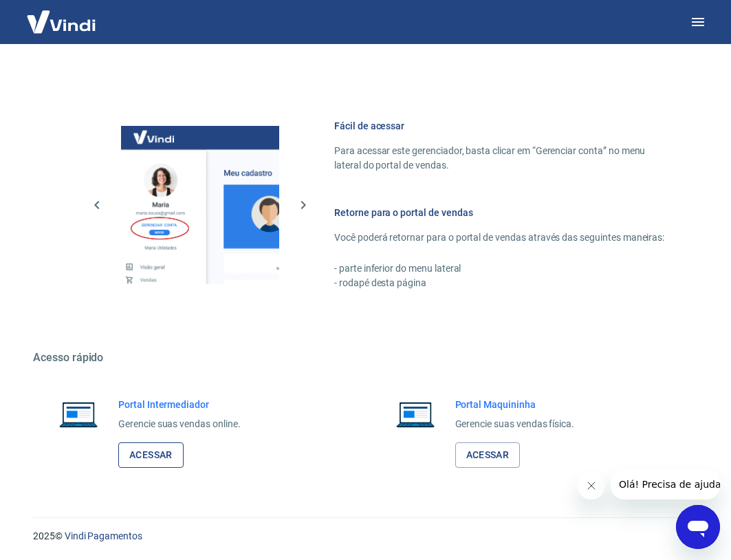  Describe the element at coordinates (515, 424) in the screenshot. I see `p: Gerencie suas vendas física.` at that location.